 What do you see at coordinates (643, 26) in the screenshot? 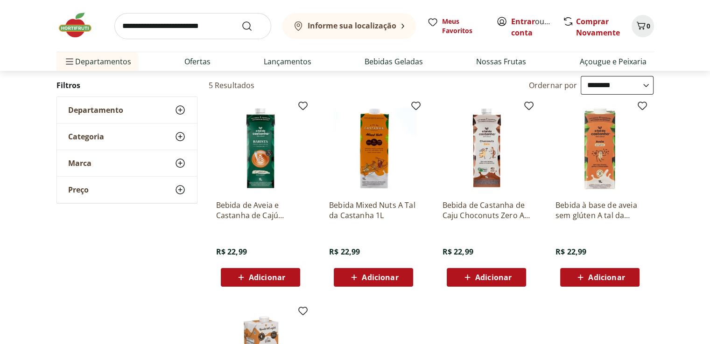
I see `button: Carrinho` at bounding box center [643, 26].